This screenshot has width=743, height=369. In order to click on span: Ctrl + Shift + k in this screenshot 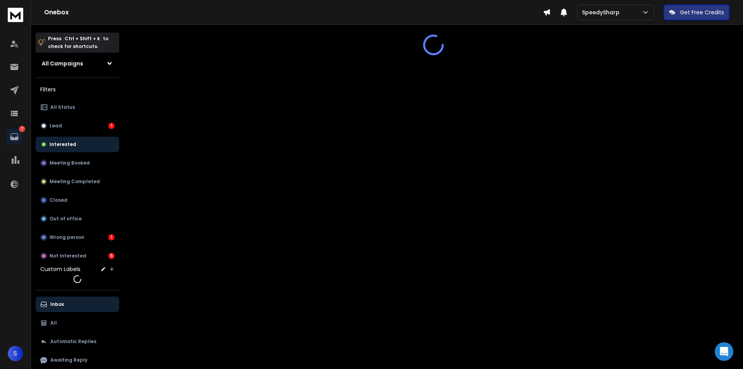, I will do `click(82, 38)`.